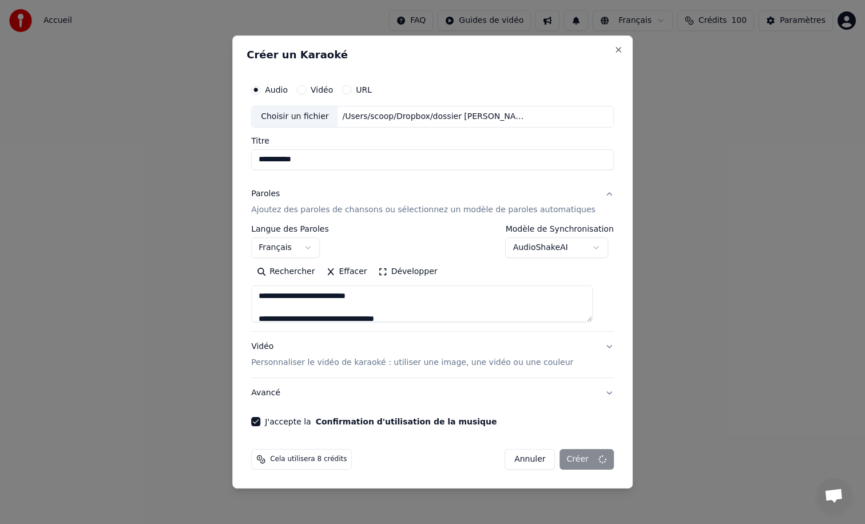 Image resolution: width=865 pixels, height=524 pixels. What do you see at coordinates (290, 229) in the screenshot?
I see `label: Langue des Paroles` at bounding box center [290, 229].